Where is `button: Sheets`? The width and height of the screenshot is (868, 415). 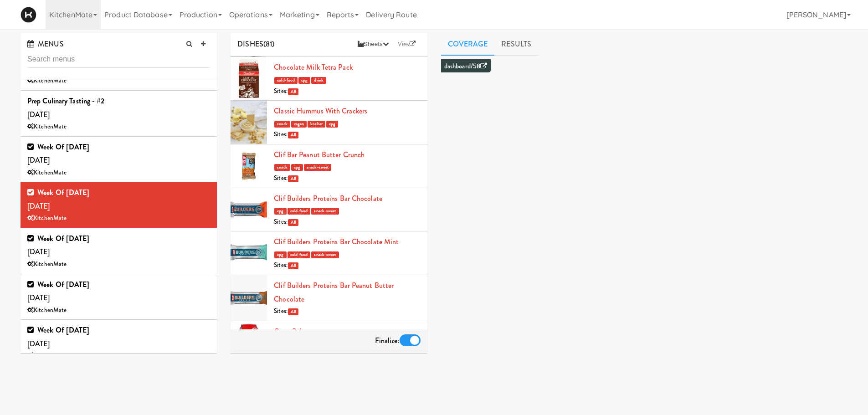 button: Sheets is located at coordinates (373, 44).